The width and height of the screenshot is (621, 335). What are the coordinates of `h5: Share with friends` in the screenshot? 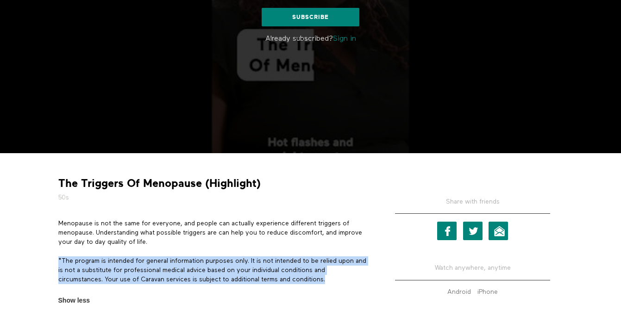 It's located at (473, 206).